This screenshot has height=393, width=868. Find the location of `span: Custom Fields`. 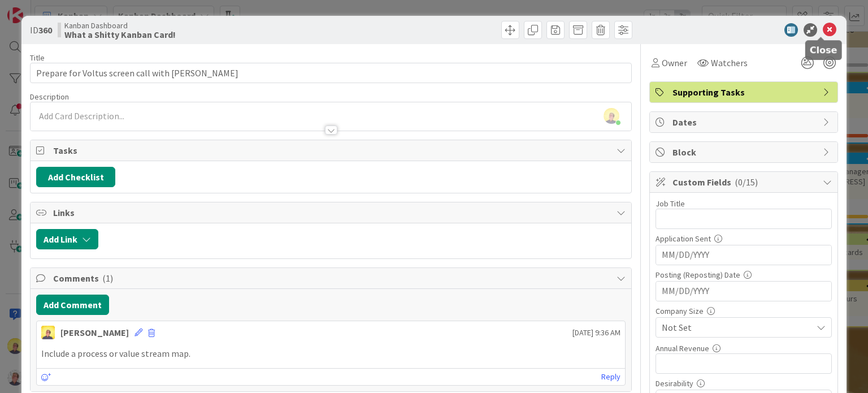

span: Custom Fields is located at coordinates (745, 182).